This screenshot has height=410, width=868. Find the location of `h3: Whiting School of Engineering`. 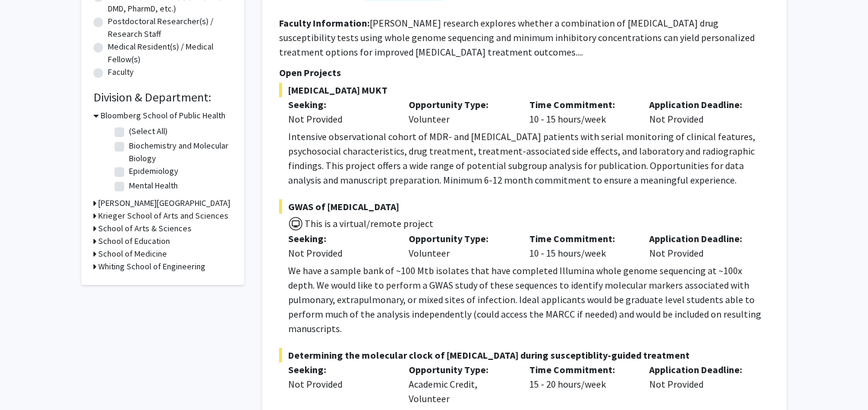

h3: Whiting School of Engineering is located at coordinates (152, 266).